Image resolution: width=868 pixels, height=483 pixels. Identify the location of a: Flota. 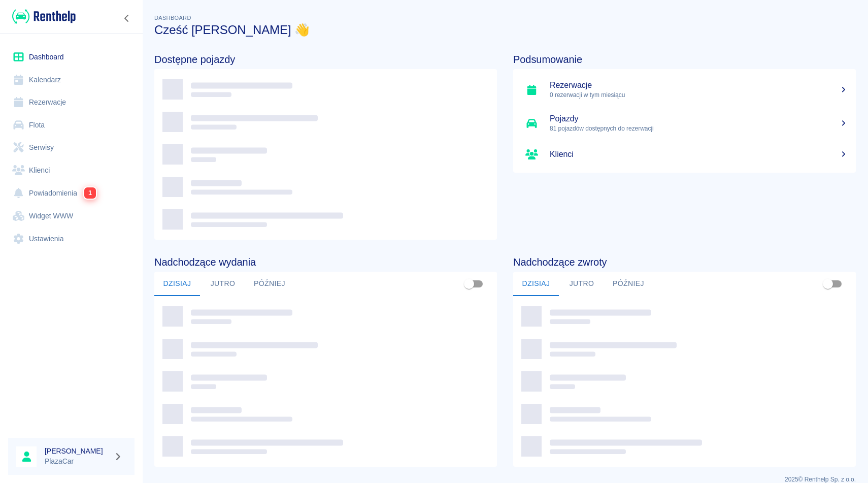
(71, 125).